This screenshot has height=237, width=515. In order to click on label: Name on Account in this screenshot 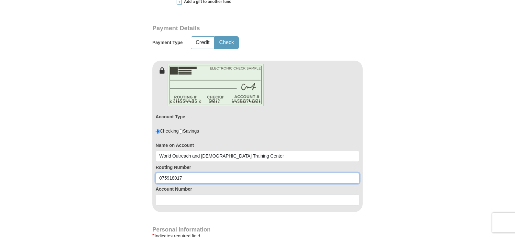, I will do `click(258, 145)`.